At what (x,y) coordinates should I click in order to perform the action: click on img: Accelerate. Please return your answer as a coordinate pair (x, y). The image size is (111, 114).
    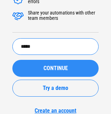
    Looking at the image, I should click on (18, 16).